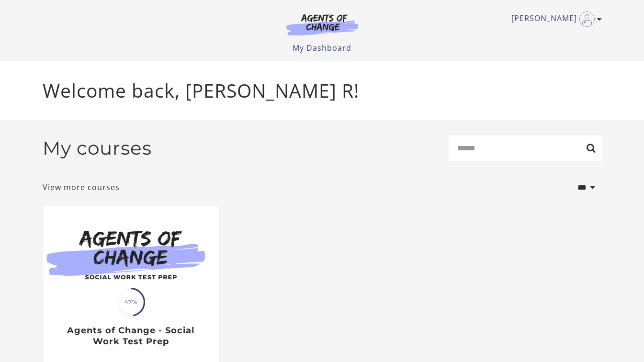  What do you see at coordinates (130, 336) in the screenshot?
I see `h3: Agents of Change - Social Work Test Prep` at bounding box center [130, 336].